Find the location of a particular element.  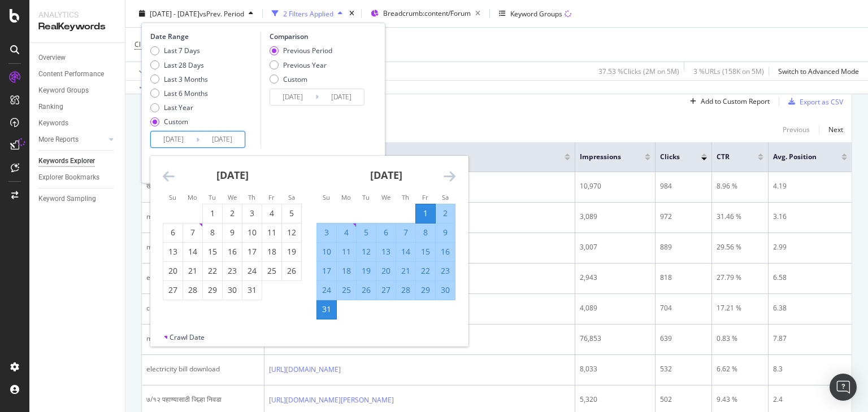

td: Selected. Thursday, August 7, 2025 is located at coordinates (406, 232).